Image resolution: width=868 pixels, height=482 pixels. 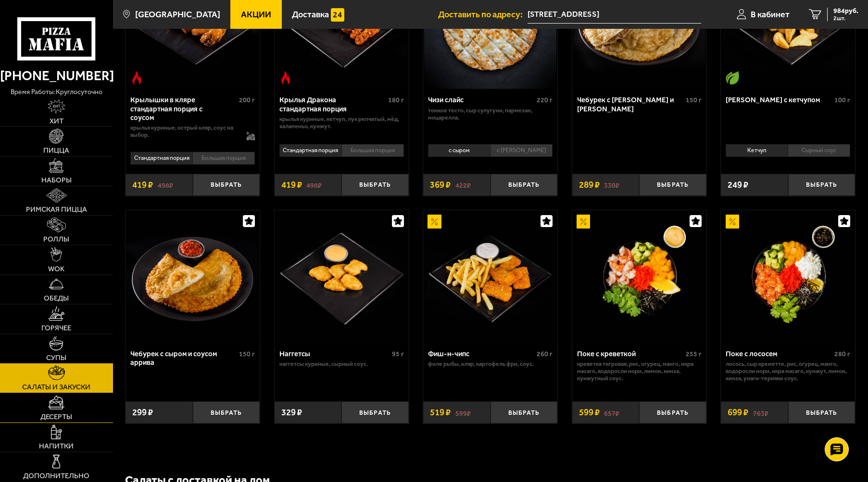 What do you see at coordinates (395, 100) in the screenshot?
I see `span: 180 г` at bounding box center [395, 100].